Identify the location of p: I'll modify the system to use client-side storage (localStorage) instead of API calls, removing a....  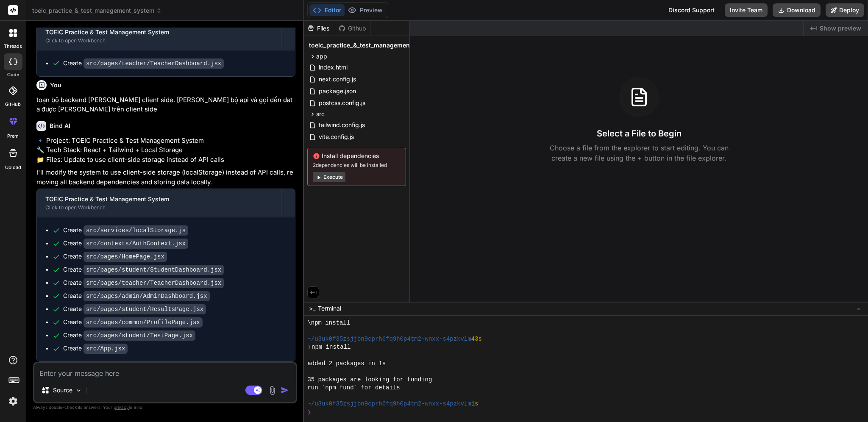
(166, 177).